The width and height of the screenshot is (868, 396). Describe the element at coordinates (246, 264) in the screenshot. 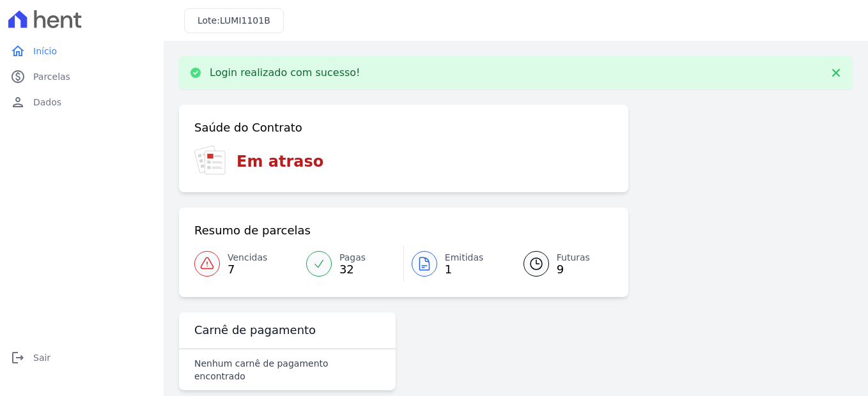

I see `a: Vencidas 7` at that location.